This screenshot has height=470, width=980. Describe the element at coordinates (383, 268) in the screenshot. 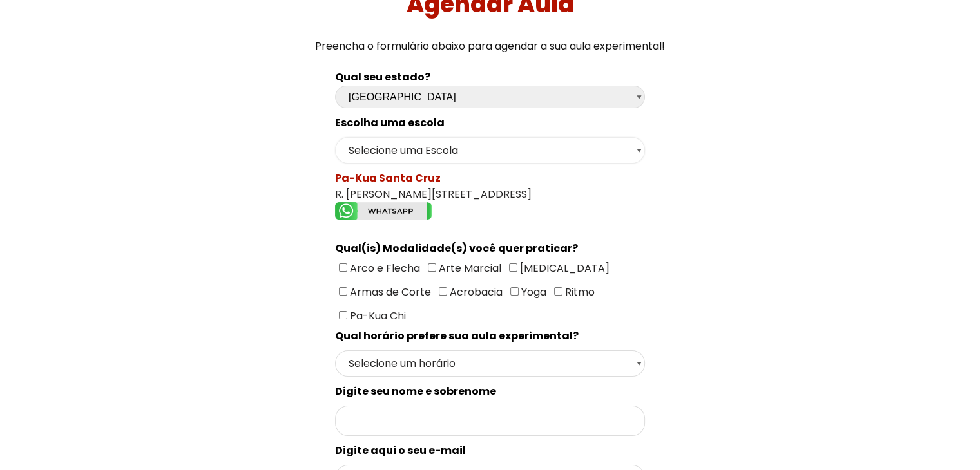

I see `span: Arco e Flecha` at that location.